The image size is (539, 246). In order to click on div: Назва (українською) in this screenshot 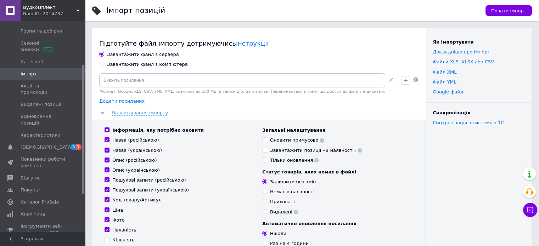, I will do `click(137, 151)`.